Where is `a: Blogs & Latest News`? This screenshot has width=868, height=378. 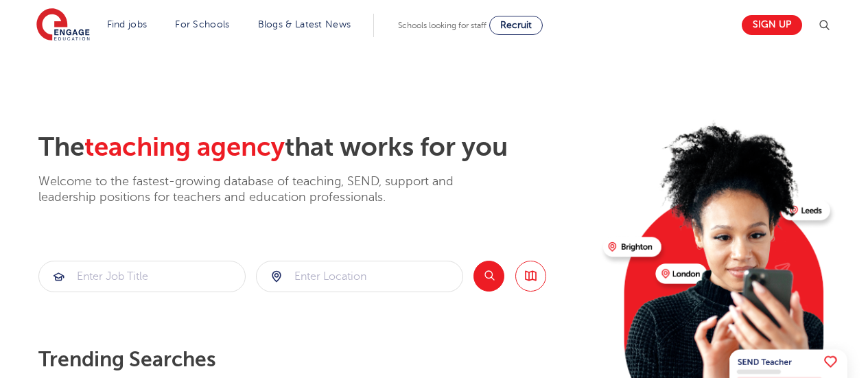
a: Blogs & Latest News is located at coordinates (304, 24).